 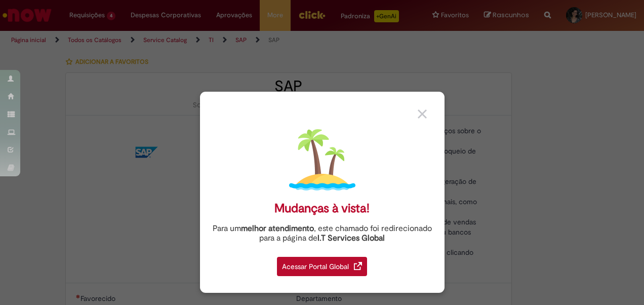 What do you see at coordinates (322, 263) in the screenshot?
I see `a: Acessar Portal Global` at bounding box center [322, 263].